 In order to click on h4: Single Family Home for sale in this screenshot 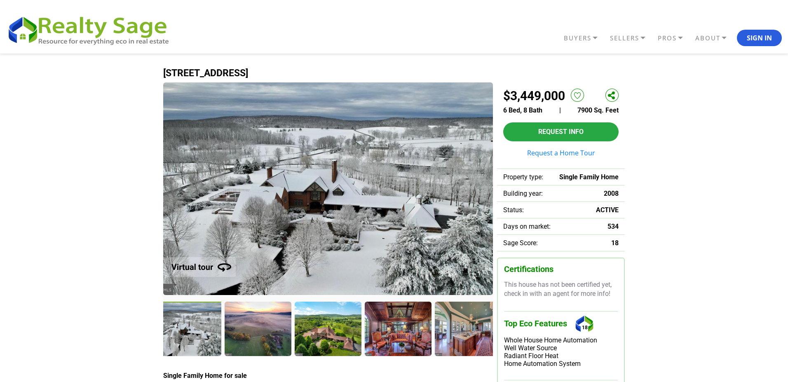, I will do `click(328, 375)`.